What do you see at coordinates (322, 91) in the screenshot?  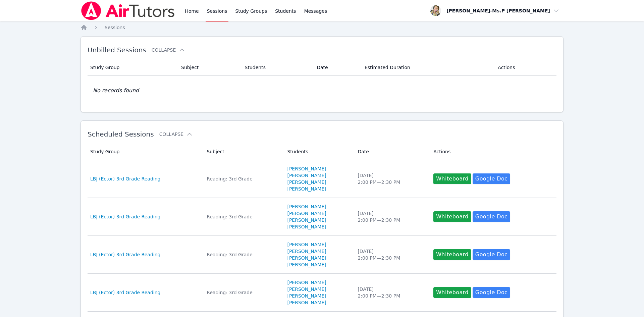 I see `td: No records found` at bounding box center [322, 91].